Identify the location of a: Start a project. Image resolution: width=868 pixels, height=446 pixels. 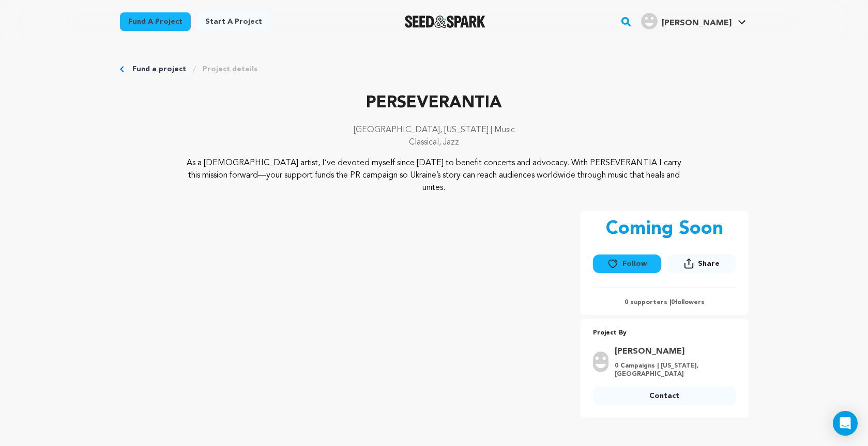
(233, 22).